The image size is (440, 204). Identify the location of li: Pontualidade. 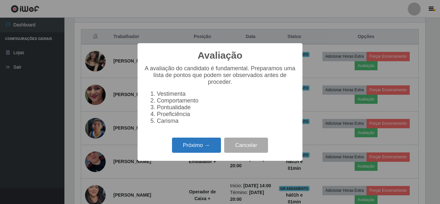
(226, 107).